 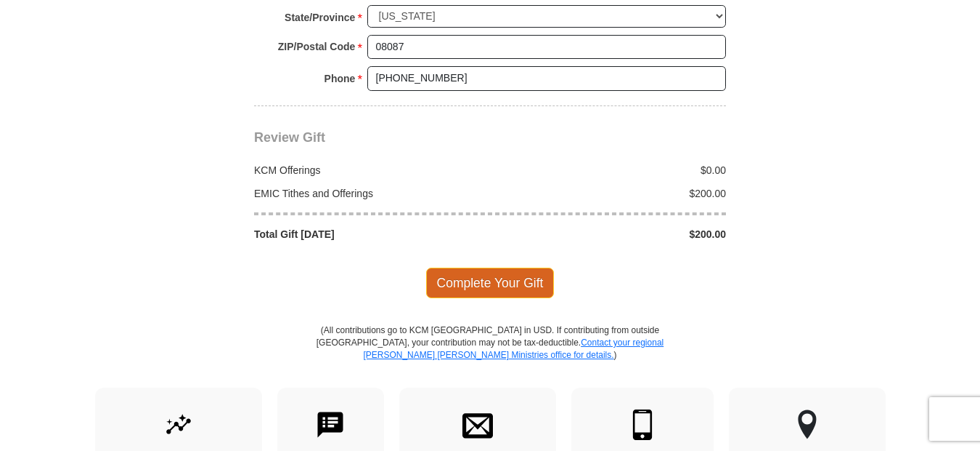 I want to click on img: envelope.svg, so click(x=477, y=424).